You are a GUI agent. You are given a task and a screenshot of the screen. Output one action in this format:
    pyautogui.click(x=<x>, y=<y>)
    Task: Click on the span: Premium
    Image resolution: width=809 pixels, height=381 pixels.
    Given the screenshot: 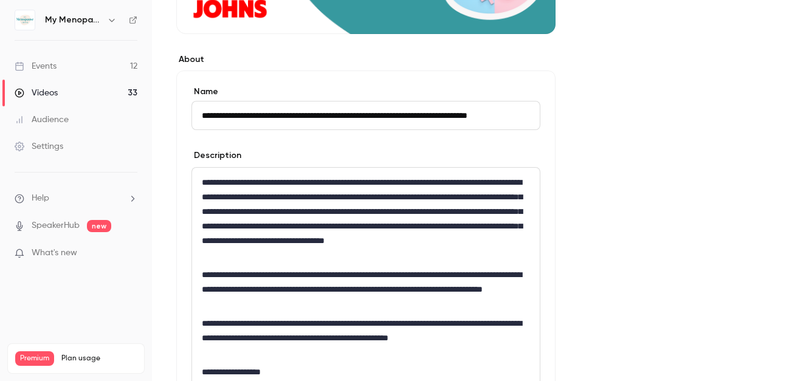 What is the action you would take?
    pyautogui.click(x=35, y=359)
    